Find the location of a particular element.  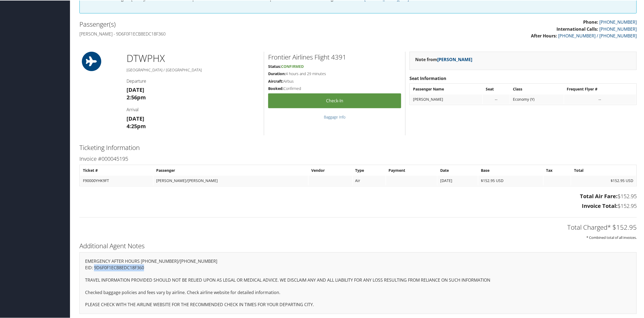

h3: Invoice #000045195 is located at coordinates (358, 158).